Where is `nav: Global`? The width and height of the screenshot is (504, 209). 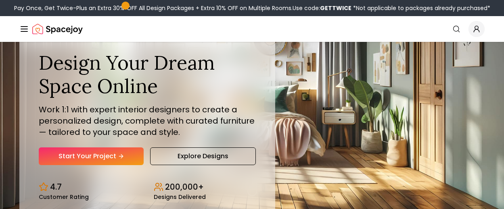
nav: Global is located at coordinates (252, 29).